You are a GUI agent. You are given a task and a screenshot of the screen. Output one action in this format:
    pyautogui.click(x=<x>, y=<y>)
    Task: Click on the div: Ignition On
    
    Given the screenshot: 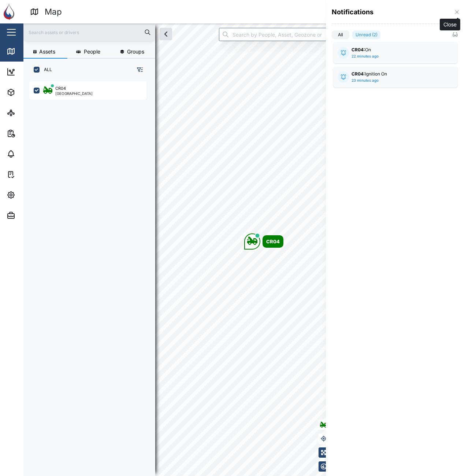 What is the action you would take?
    pyautogui.click(x=396, y=74)
    